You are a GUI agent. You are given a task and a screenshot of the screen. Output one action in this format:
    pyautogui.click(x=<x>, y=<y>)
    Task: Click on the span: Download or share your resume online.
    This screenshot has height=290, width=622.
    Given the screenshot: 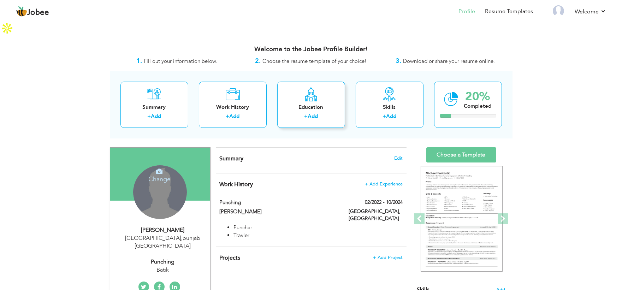 What is the action you would take?
    pyautogui.click(x=449, y=61)
    